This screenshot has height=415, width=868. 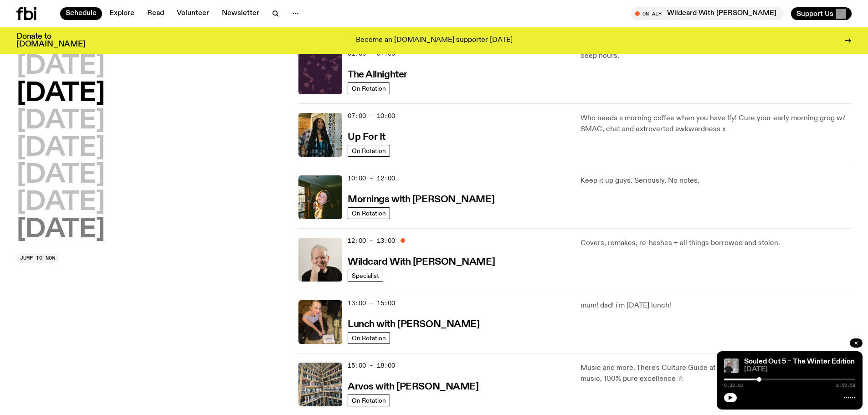 I want to click on a: Stephen looks directly at the camera, wearing a black tee, black sunglasses and headphones around..., so click(x=731, y=365).